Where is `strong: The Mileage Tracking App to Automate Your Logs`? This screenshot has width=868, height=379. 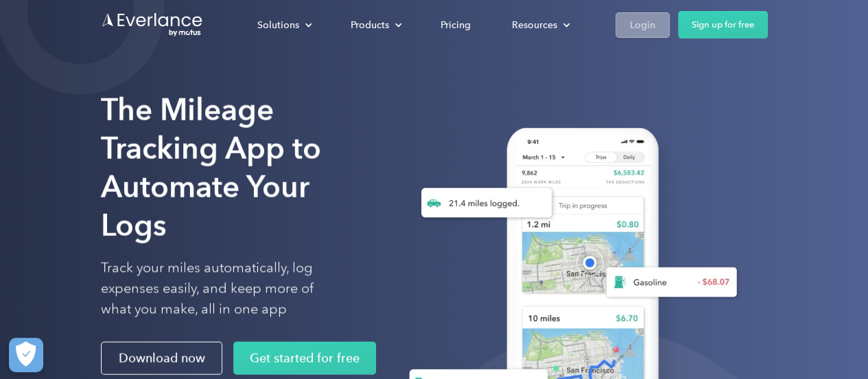
strong: The Mileage Tracking App to Automate Your Logs is located at coordinates (211, 167).